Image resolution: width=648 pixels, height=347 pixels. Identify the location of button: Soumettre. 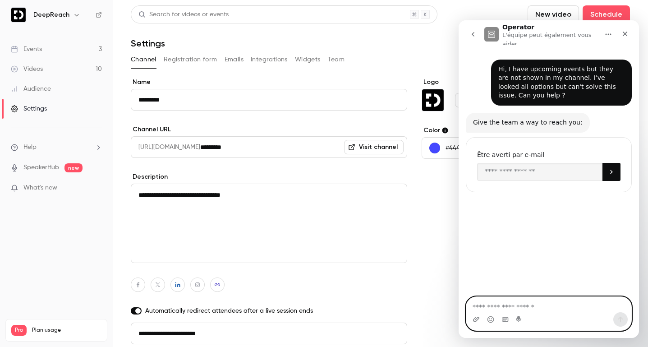
(153, 152).